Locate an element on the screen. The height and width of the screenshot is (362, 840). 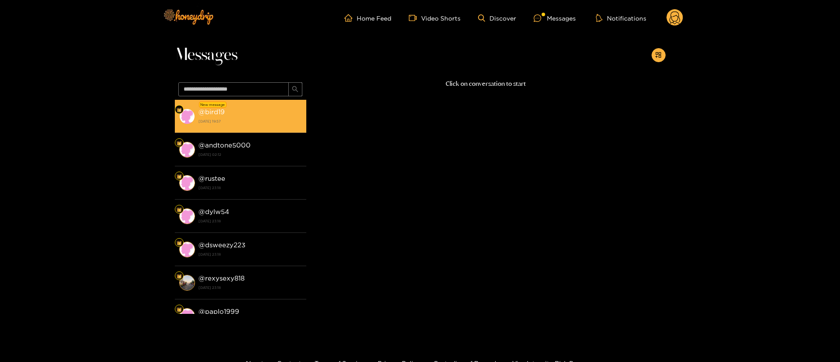
div: New message is located at coordinates (212, 105).